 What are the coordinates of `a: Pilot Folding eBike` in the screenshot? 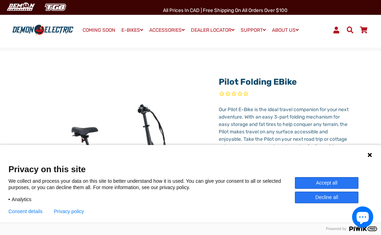 It's located at (257, 82).